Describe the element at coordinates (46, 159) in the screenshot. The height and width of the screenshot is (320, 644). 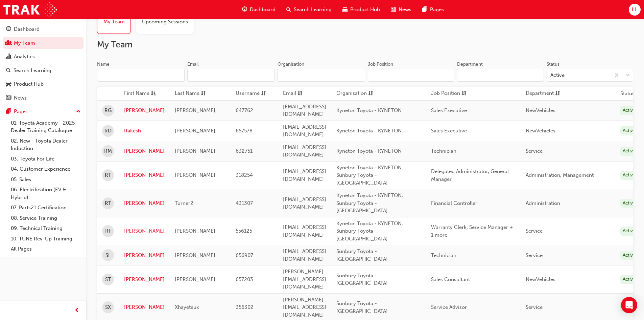
I see `a: 03. Toyota For Life` at that location.